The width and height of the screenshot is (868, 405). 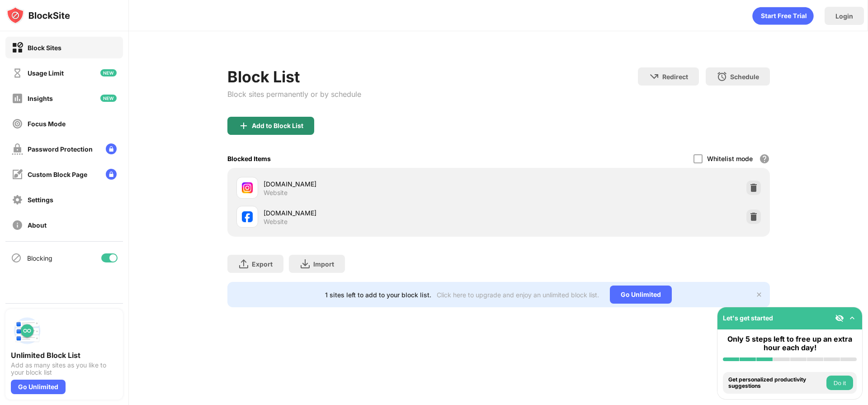 What do you see at coordinates (44, 48) in the screenshot?
I see `div: Block Sites` at bounding box center [44, 48].